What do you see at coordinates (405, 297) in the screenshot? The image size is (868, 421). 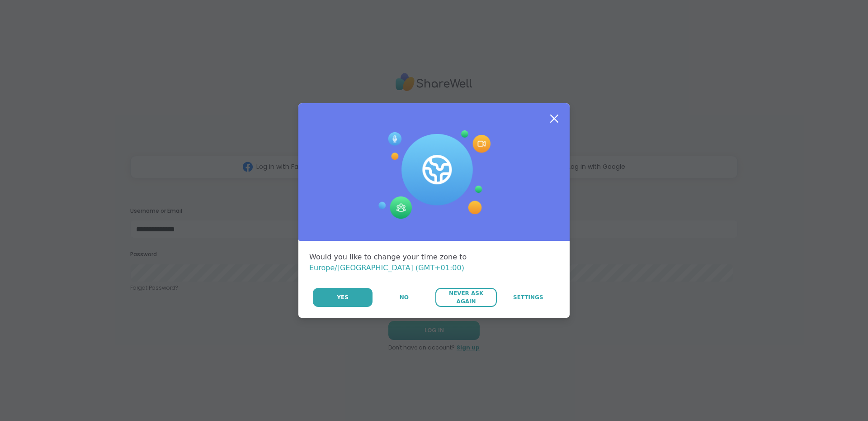 I see `span: No` at bounding box center [405, 297].